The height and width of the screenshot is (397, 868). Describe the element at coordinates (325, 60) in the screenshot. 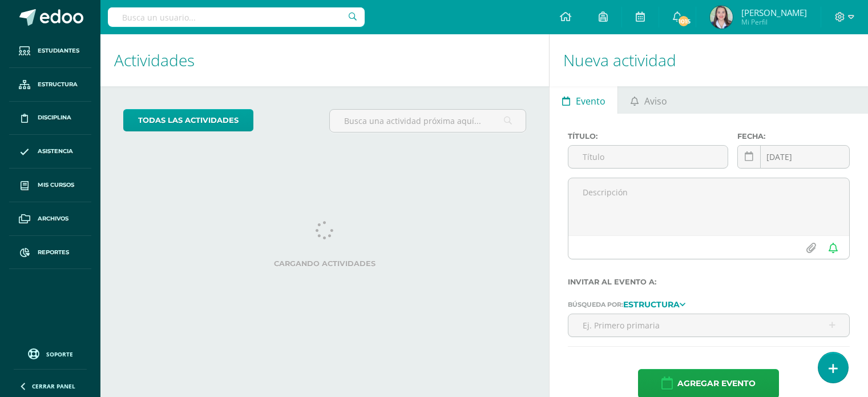

I see `h1: Actividades` at that location.